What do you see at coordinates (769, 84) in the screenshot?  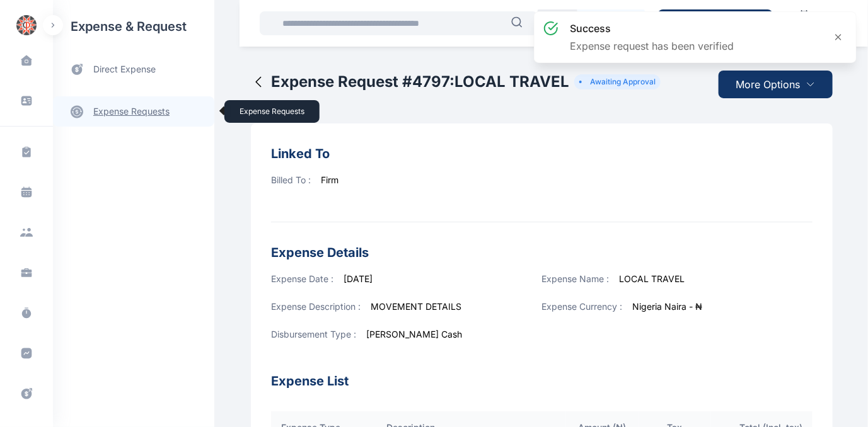 I see `span: More Options` at bounding box center [769, 84].